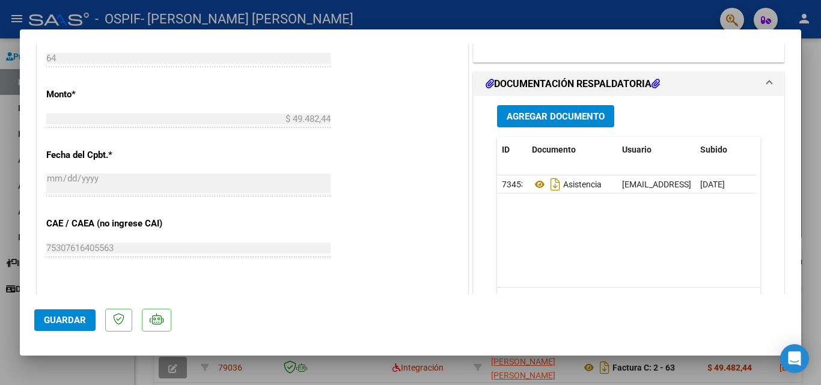 This screenshot has width=821, height=385. I want to click on span: Documento, so click(553, 150).